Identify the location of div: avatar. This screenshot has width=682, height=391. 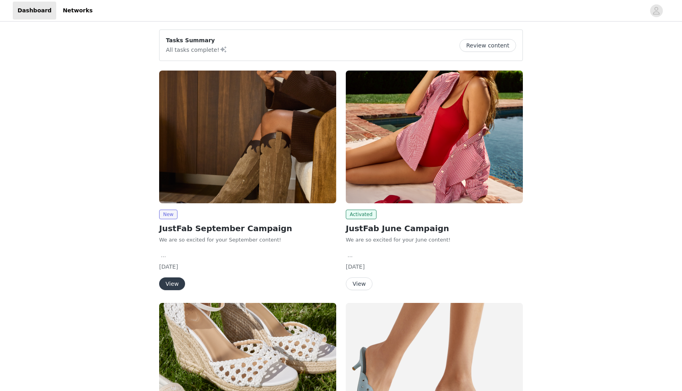
(656, 11).